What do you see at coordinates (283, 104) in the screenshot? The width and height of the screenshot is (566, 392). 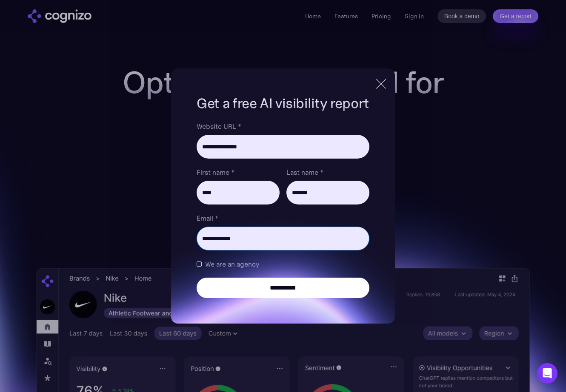 I see `h1: Get a free AI visibility report` at bounding box center [283, 104].